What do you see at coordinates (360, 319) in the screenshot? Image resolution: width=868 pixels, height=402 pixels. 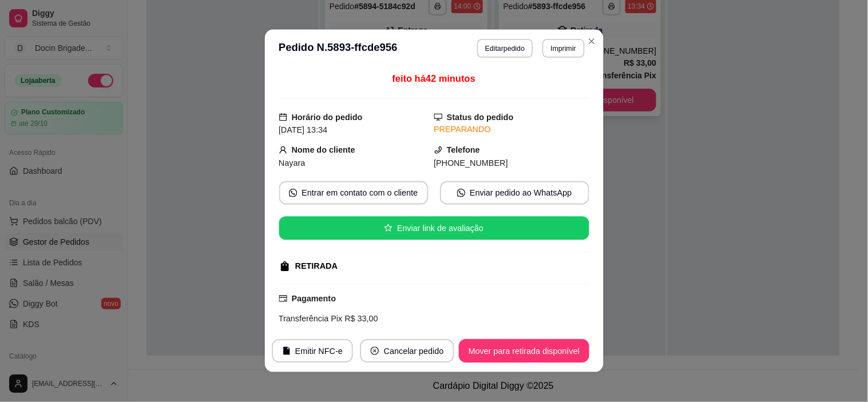 I see `span: R$ 33,00` at bounding box center [360, 319].